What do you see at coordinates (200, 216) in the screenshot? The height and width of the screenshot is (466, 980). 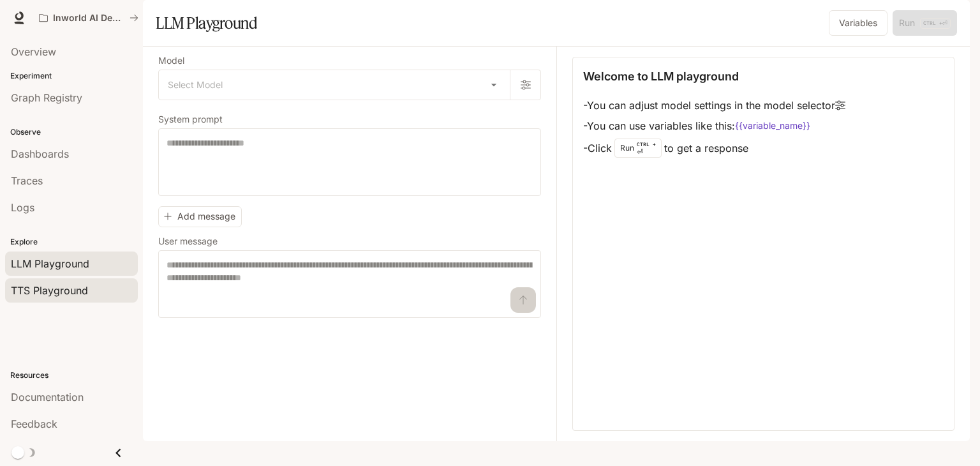 I see `button: Add message` at bounding box center [200, 216].